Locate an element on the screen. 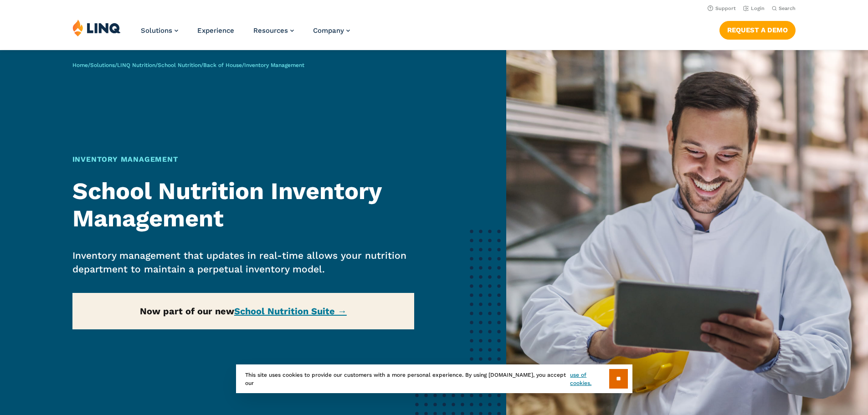  a: Support is located at coordinates (722, 8).